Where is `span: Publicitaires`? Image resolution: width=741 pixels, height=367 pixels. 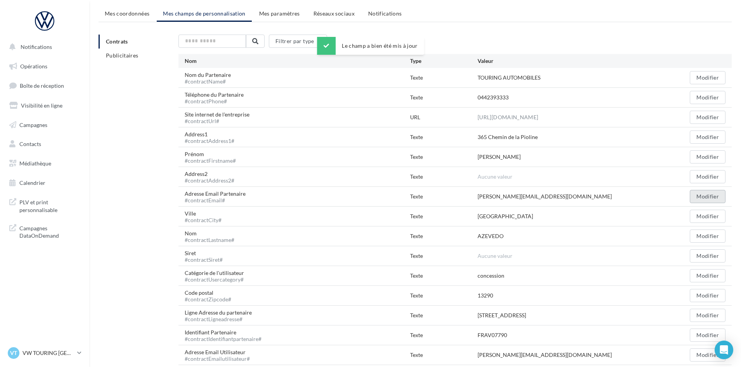 span: Publicitaires is located at coordinates (122, 55).